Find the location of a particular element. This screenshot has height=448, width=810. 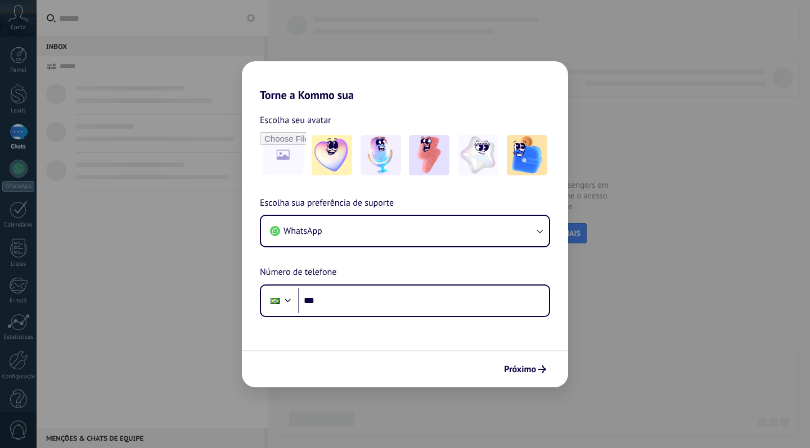

span: Escolha sua preferência de suporte is located at coordinates (327, 204).